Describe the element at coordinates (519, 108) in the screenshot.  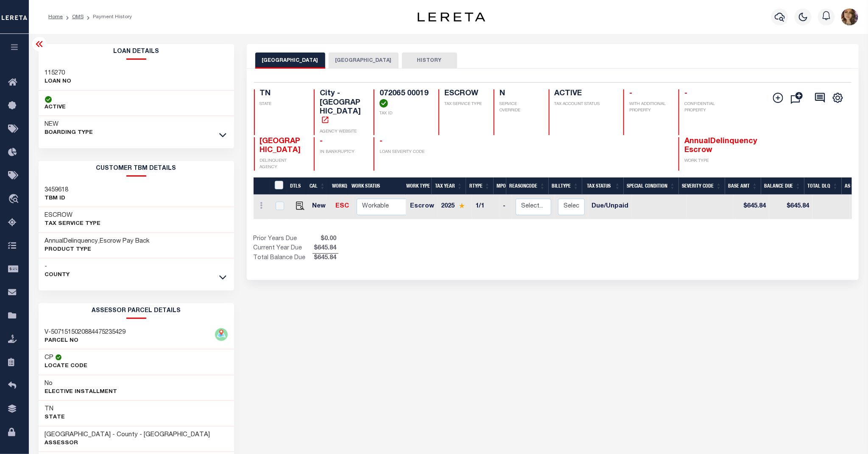
I see `p: SERVICE OVERRIDE` at that location.